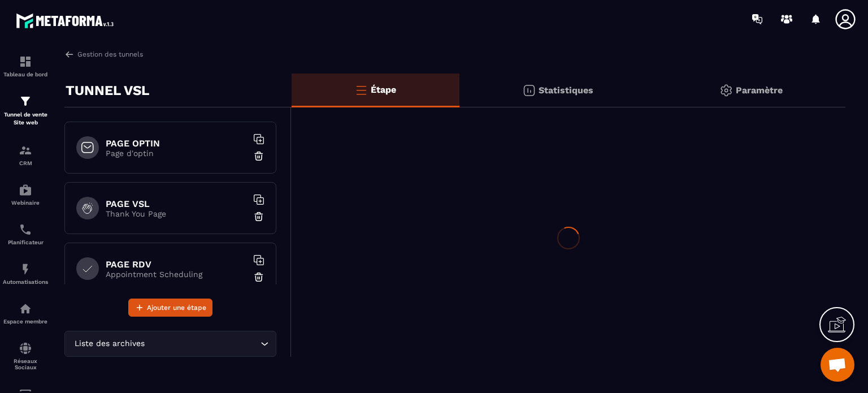  I want to click on p: Étape, so click(383, 89).